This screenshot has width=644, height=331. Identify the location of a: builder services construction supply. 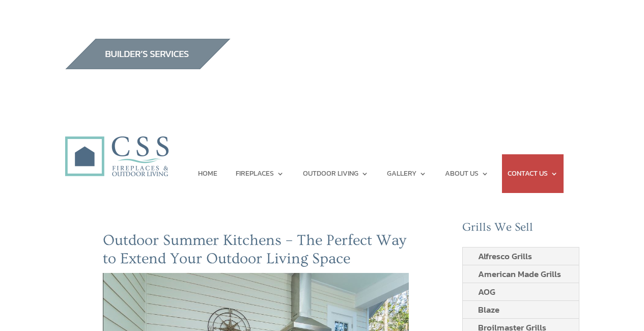
(148, 66).